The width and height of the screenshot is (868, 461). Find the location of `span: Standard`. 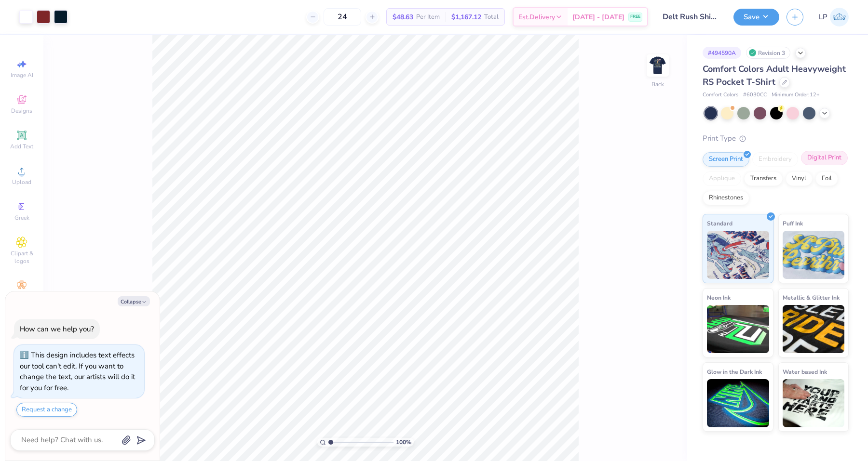

span: Standard is located at coordinates (719, 223).